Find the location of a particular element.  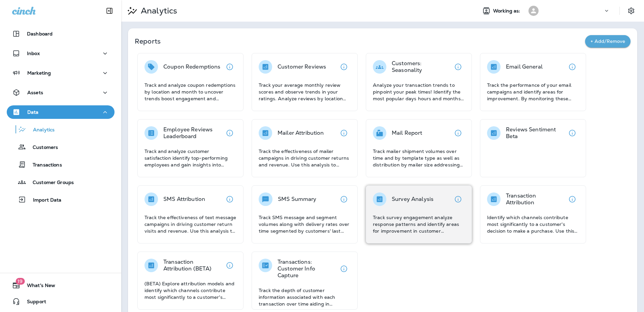

p: Customer Groups is located at coordinates (50, 182).